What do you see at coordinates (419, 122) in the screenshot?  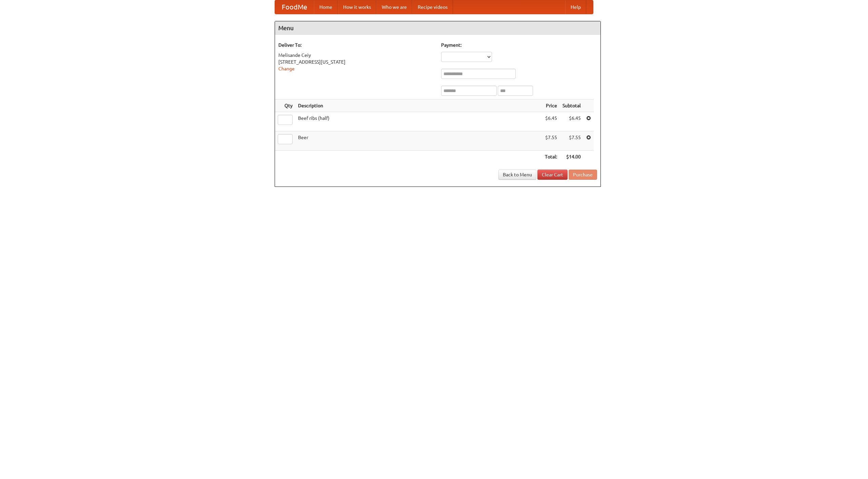 I see `td: Beef ribs (half)` at bounding box center [419, 122].